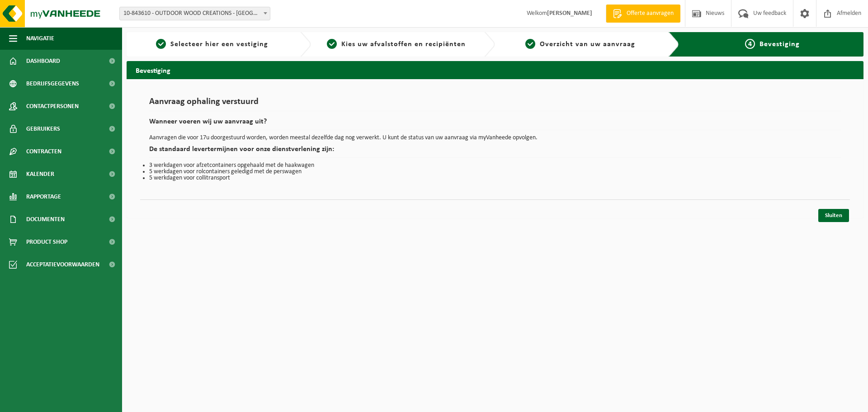  What do you see at coordinates (212, 45) in the screenshot?
I see `a: 1Selecteer hier een vestiging` at bounding box center [212, 45].